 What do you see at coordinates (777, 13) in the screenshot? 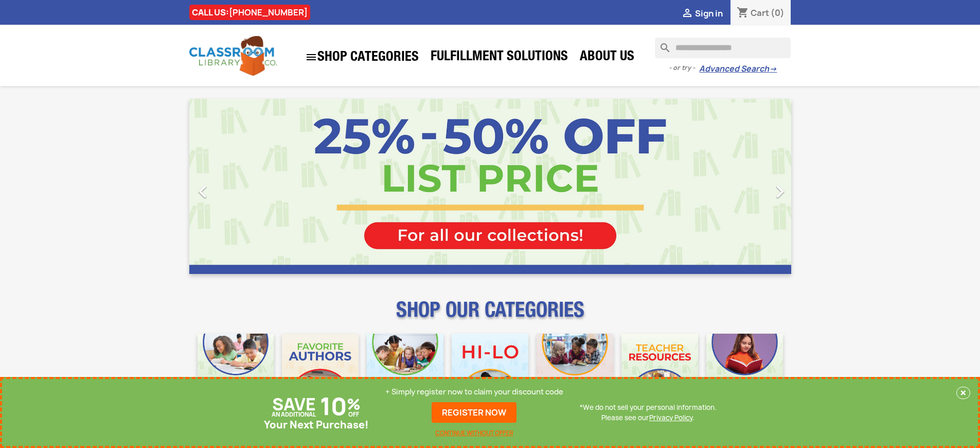
I see `span: (0)` at bounding box center [777, 13].